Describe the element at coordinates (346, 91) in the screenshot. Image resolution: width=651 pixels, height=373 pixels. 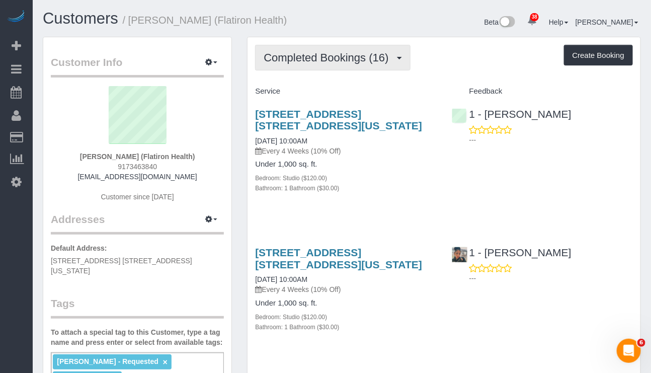
I see `h4: Service` at that location.